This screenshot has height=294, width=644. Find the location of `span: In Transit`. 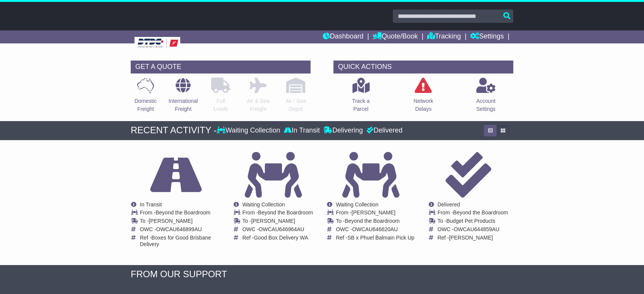

span: In Transit is located at coordinates (151, 204).